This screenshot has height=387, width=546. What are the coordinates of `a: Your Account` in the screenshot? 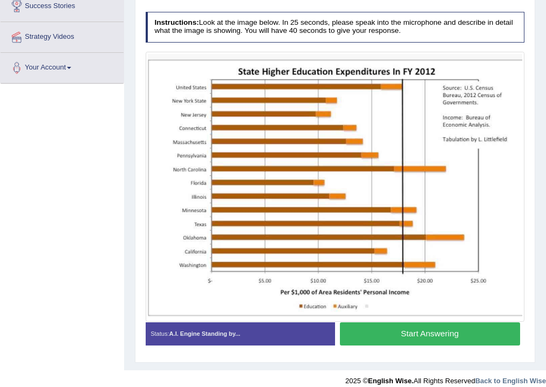 It's located at (62, 66).